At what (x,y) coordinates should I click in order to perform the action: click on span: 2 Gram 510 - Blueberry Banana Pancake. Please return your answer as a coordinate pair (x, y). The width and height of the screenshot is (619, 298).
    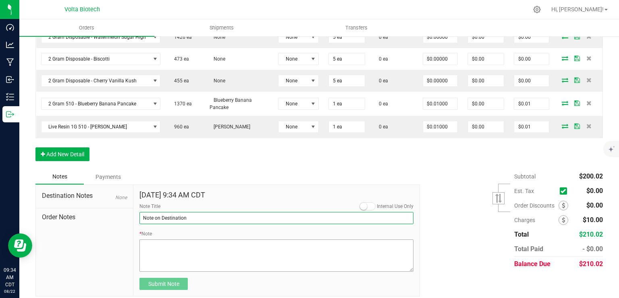
    Looking at the image, I should click on (96, 104).